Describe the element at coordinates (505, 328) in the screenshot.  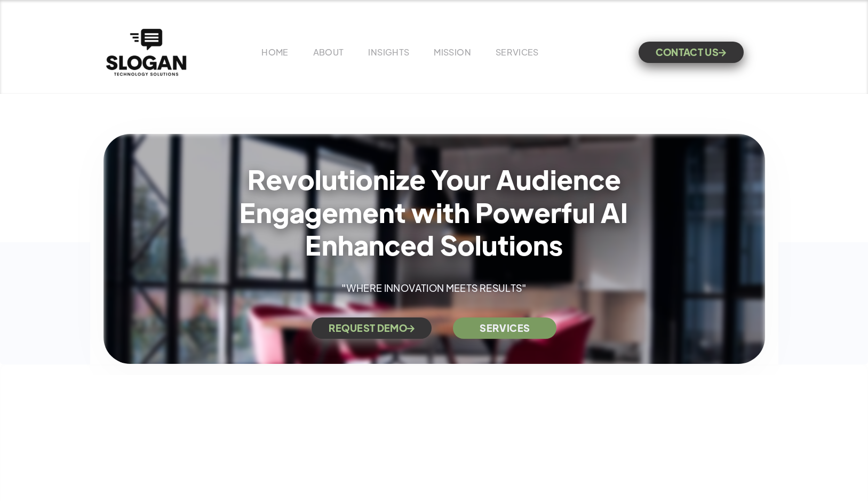
I see `strong: SERVICES` at that location.